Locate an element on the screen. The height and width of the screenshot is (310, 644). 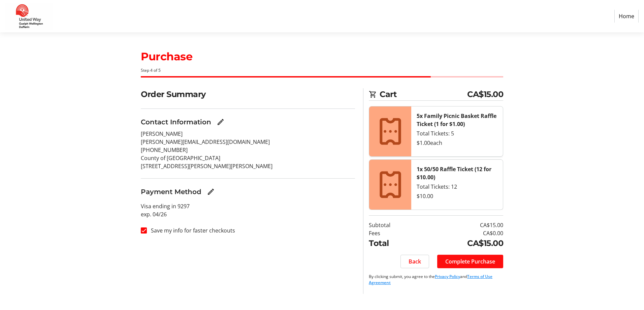
button: Back is located at coordinates (415, 262).